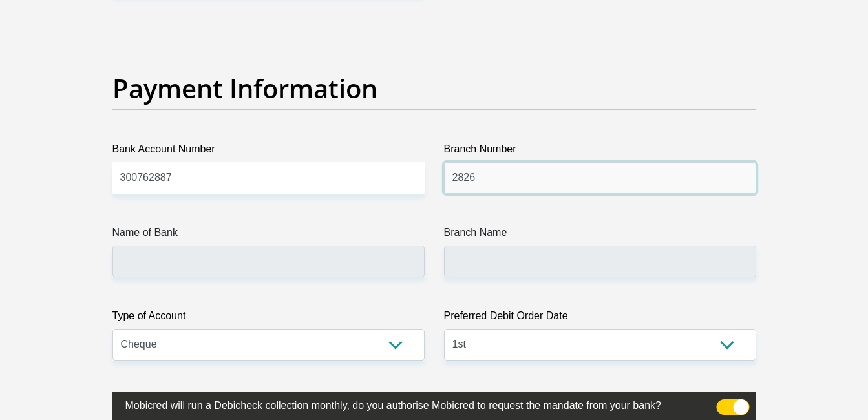 This screenshot has height=420, width=868. Describe the element at coordinates (599, 152) in the screenshot. I see `label: Branch Number` at that location.